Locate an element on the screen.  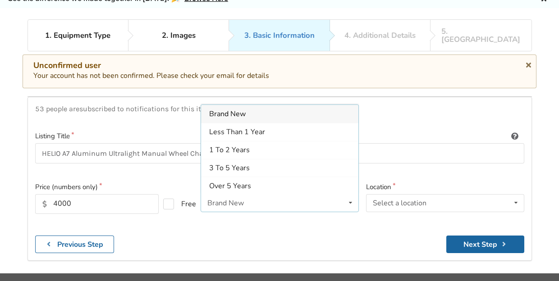
button: Previous Step is located at coordinates (75, 244).